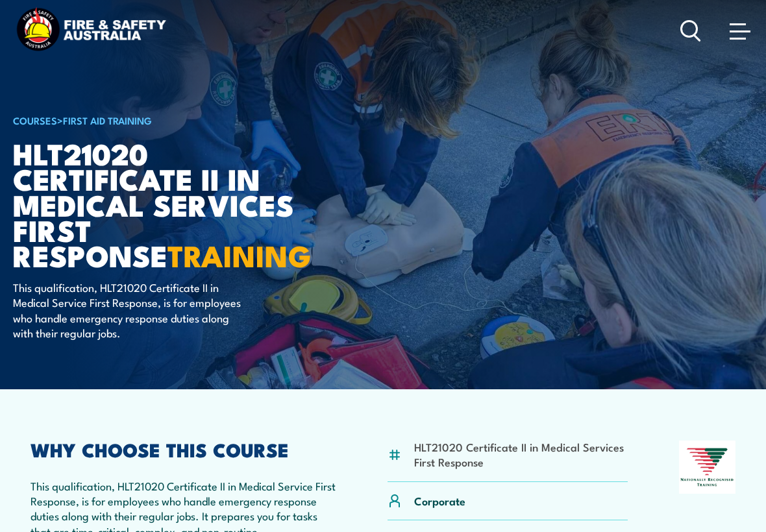 Image resolution: width=766 pixels, height=532 pixels. What do you see at coordinates (521, 455) in the screenshot?
I see `li: HLT21020 Certificate II in Medical Services First Response` at bounding box center [521, 455].